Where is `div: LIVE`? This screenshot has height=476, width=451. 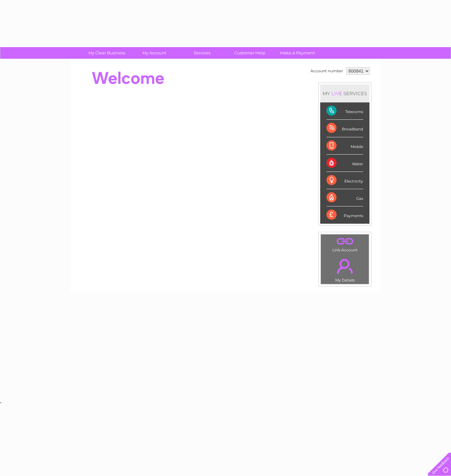
div: LIVE is located at coordinates (337, 93).